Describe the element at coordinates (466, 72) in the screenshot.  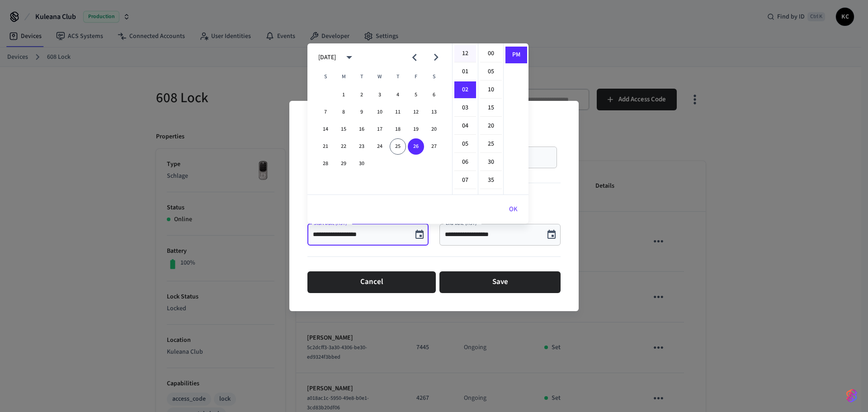
I see `li: 1 hours` at that location.